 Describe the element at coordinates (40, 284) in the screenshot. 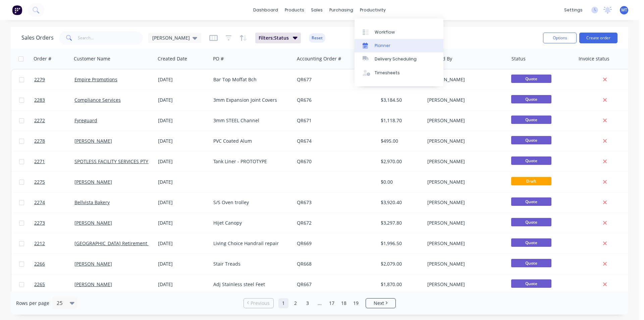

I see `span: 2265` at that location.